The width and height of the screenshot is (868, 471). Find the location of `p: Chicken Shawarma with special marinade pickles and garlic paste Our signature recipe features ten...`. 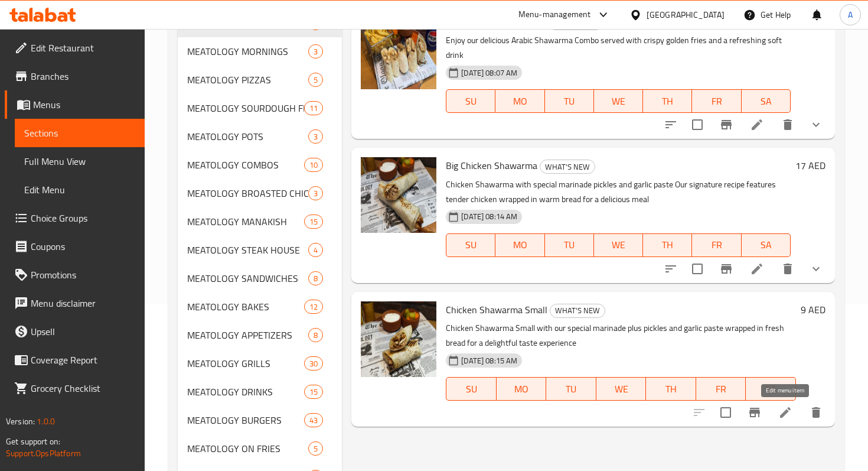

p: Chicken Shawarma with special marinade pickles and garlic paste Our signature recipe features ten... is located at coordinates (618, 192).